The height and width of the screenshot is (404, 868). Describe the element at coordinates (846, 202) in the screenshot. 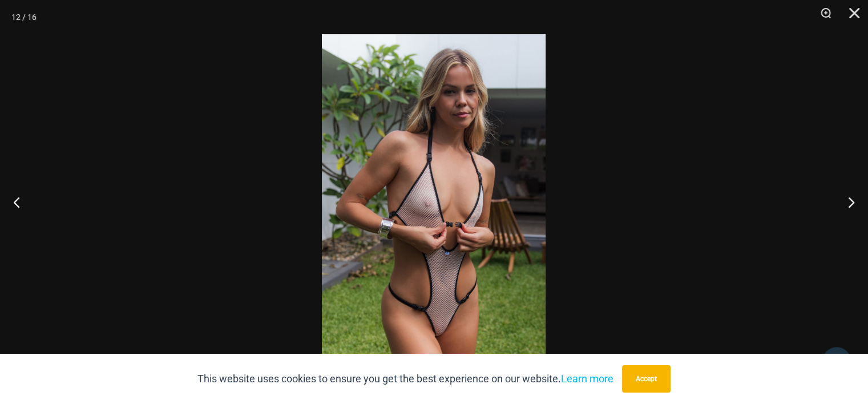

I see `button: Next` at that location.